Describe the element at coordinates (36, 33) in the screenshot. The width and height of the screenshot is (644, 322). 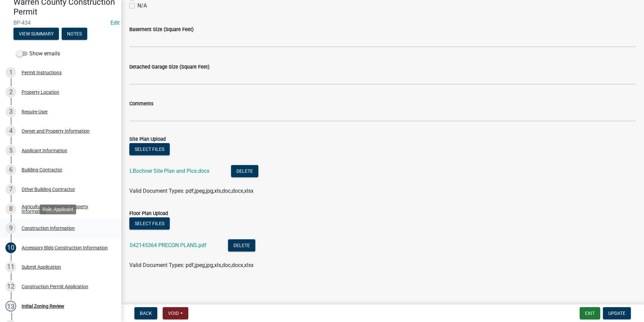
I see `button: View Summary` at that location.